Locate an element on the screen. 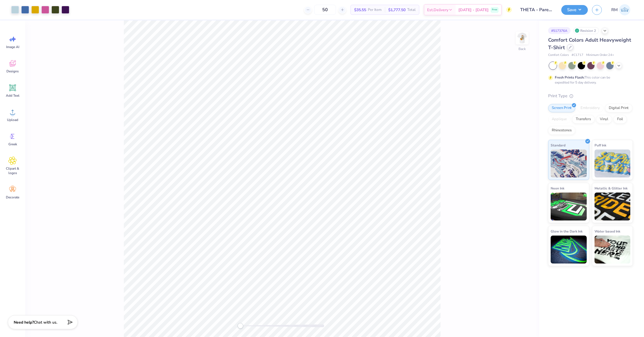 Image resolution: width=644 pixels, height=337 pixels. span: Greek is located at coordinates (13, 144).